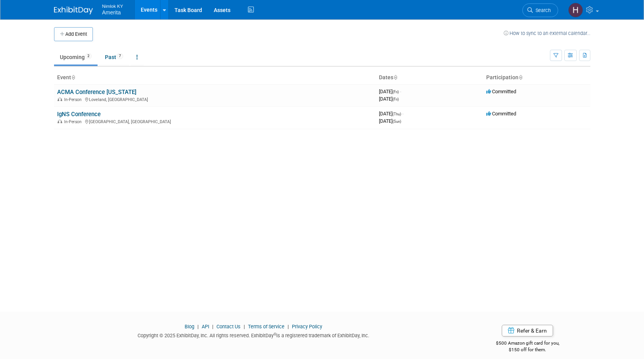  I want to click on span: Amerita, so click(111, 12).